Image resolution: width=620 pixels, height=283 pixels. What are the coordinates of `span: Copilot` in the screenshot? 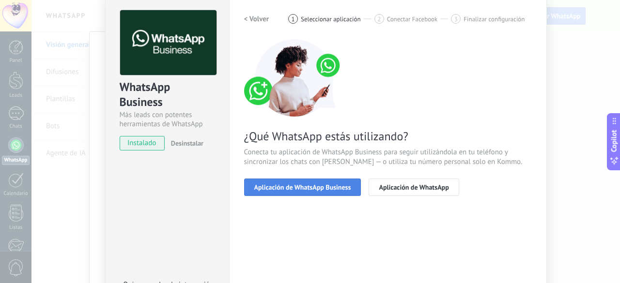 It's located at (614, 141).